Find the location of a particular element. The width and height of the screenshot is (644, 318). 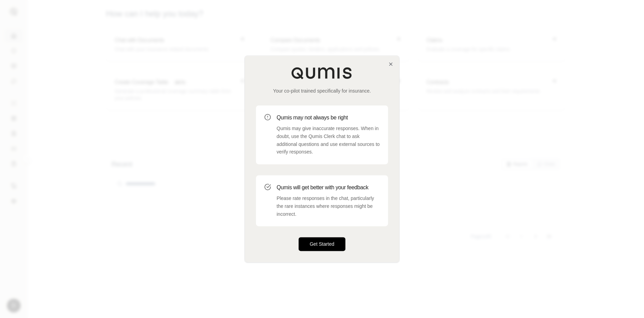

p: Qumis may give inaccurate responses. When in doubt, use the Qumis Clerk chat to ask additional qu... is located at coordinates (328, 140).